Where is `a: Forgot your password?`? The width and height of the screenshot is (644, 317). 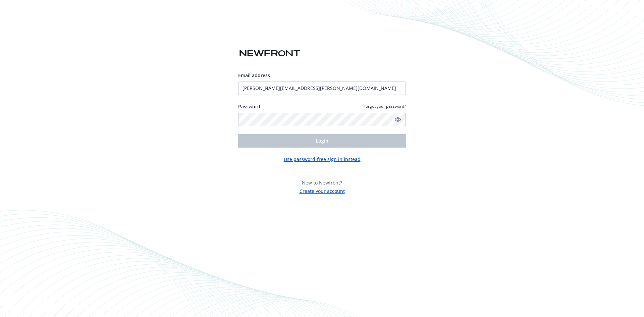
a: Forgot your password? is located at coordinates (385, 106).